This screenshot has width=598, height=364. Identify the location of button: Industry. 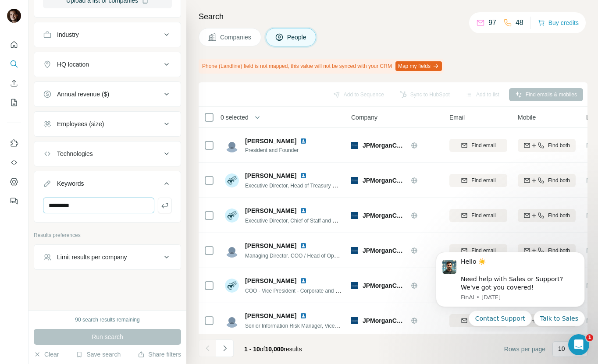
(107, 34).